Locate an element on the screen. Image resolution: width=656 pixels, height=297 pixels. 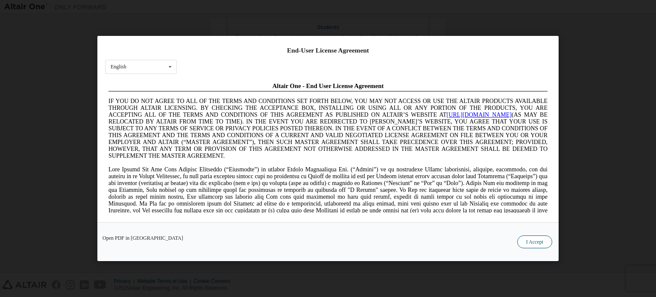
div: English is located at coordinates (118, 67).